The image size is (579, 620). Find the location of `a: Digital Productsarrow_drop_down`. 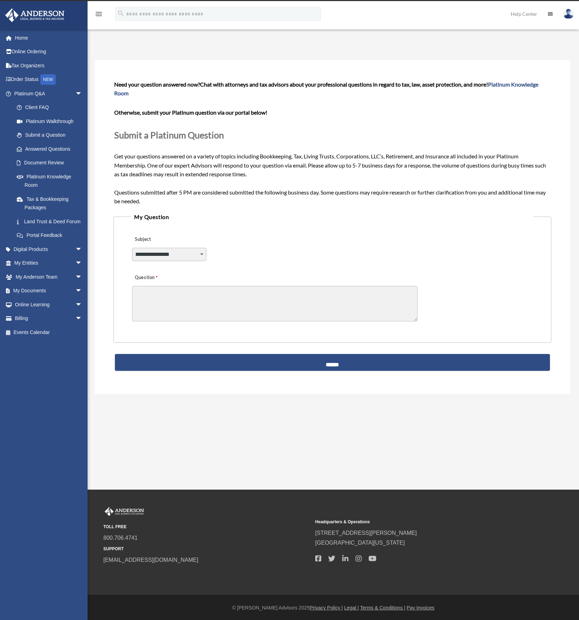

a: Digital Productsarrow_drop_down is located at coordinates (49, 249).